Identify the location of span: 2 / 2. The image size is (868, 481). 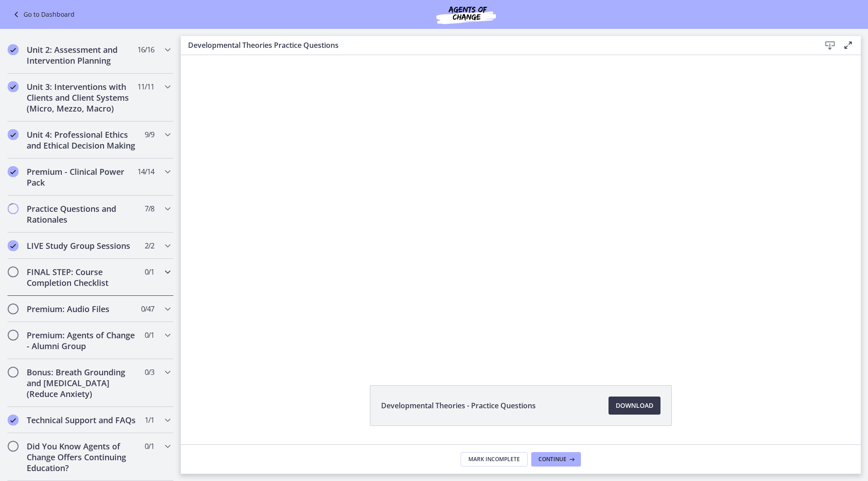
(149, 246).